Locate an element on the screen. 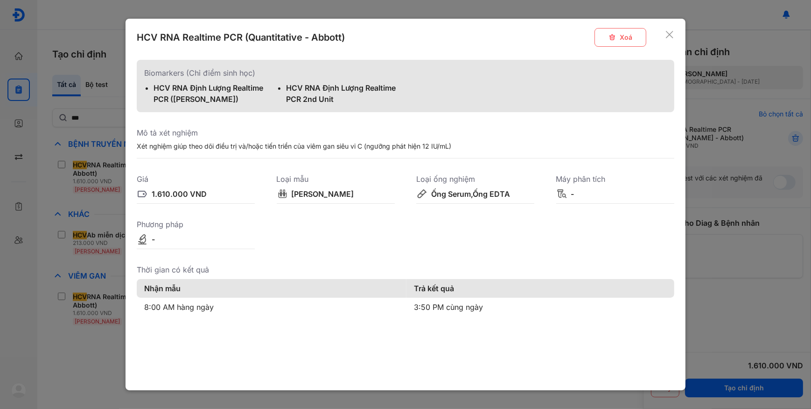 The width and height of the screenshot is (811, 409). div: Thời gian có kết quả is located at coordinates (406, 269).